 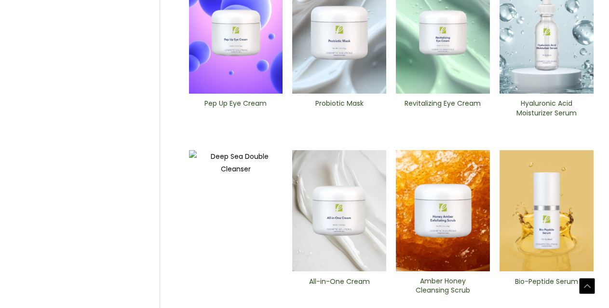 What do you see at coordinates (547, 288) in the screenshot?
I see `a: Bio-Peptide ​Serum` at bounding box center [547, 288].